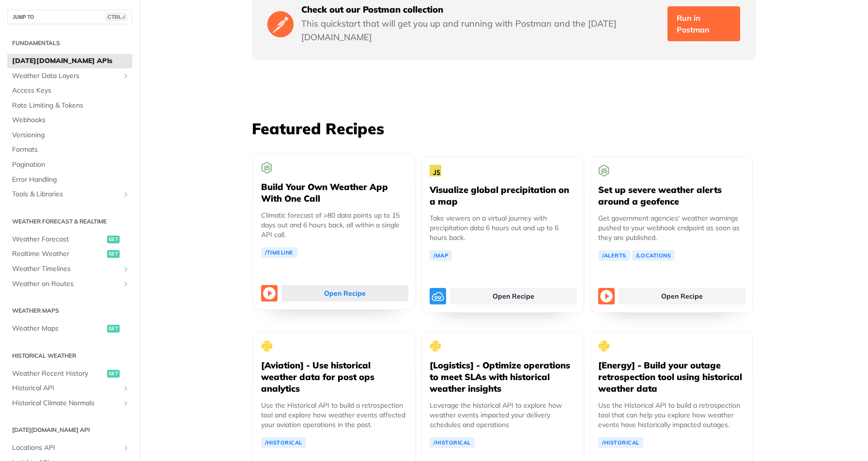 The width and height of the screenshot is (868, 461). Describe the element at coordinates (69, 356) in the screenshot. I see `h2: Historical Weather` at that location.